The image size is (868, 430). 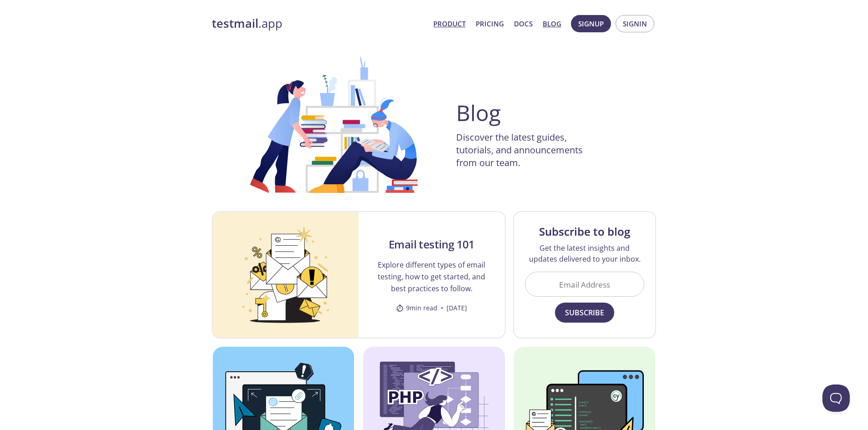 I want to click on a: Email testing 101Email testing 101Explore different types of email testing, how to get started, a..., so click(x=359, y=275).